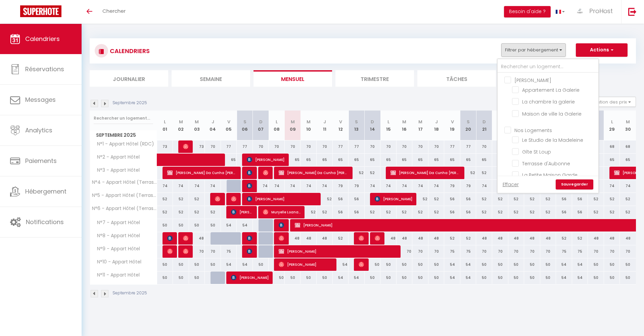 The width and height of the screenshot is (644, 336). What do you see at coordinates (602, 50) in the screenshot?
I see `button: Actions` at bounding box center [602, 50].